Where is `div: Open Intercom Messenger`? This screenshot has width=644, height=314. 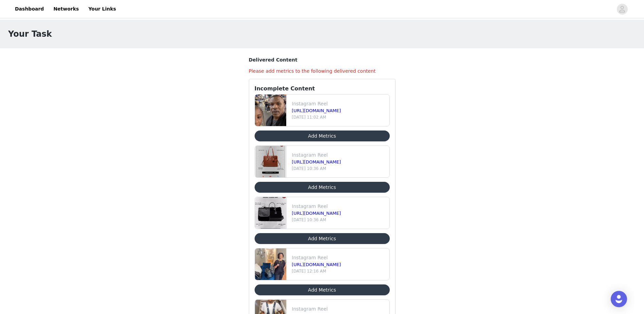
div: Open Intercom Messenger is located at coordinates (618, 299).